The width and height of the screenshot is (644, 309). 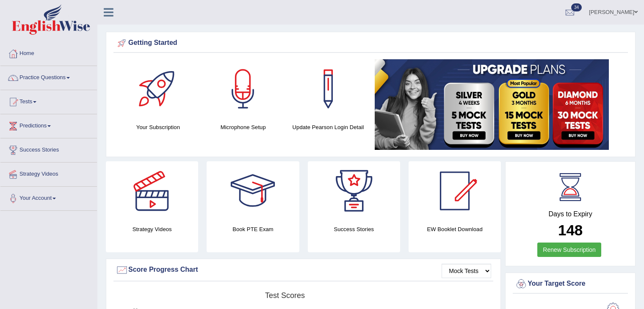 What do you see at coordinates (303, 271) in the screenshot?
I see `div: Score Progress Chart` at bounding box center [303, 271].